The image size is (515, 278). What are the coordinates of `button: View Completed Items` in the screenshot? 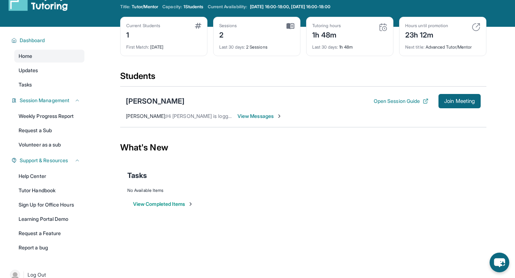 It's located at (163, 204).